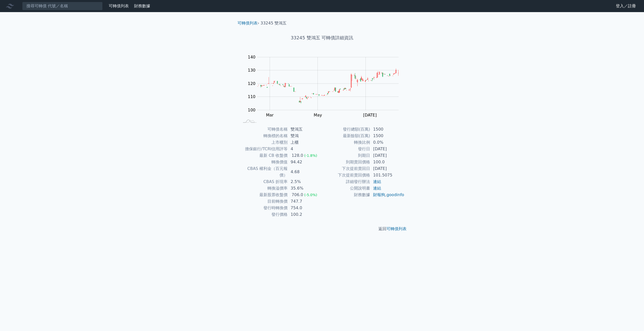  I want to click on tspan: May, so click(318, 115).